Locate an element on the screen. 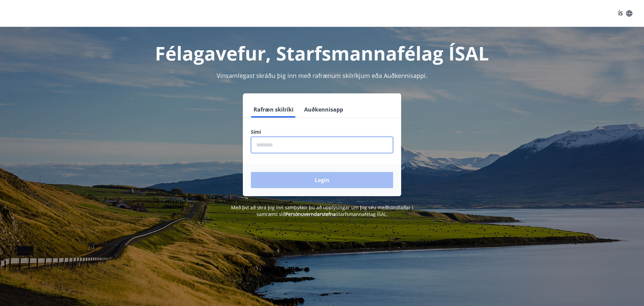  span: Vinsamlegast skráðu þig inn með rafrænum skilríkjum eða Auðkennisappi. is located at coordinates (322, 76).